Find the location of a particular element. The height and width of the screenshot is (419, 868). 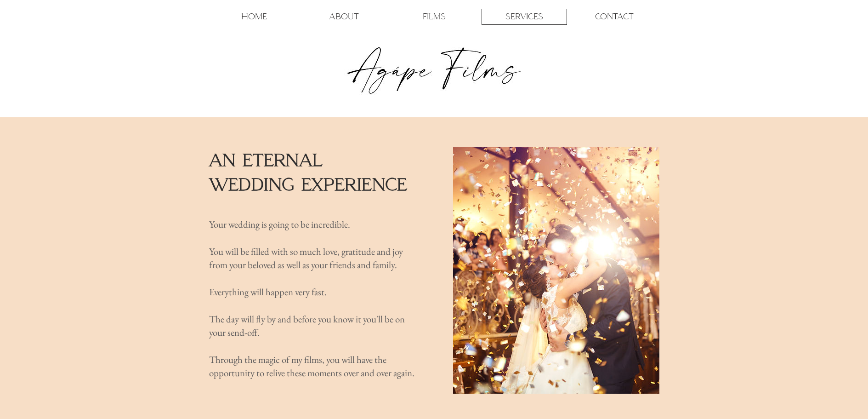

span: Everything will happen very fast. is located at coordinates (268, 291).